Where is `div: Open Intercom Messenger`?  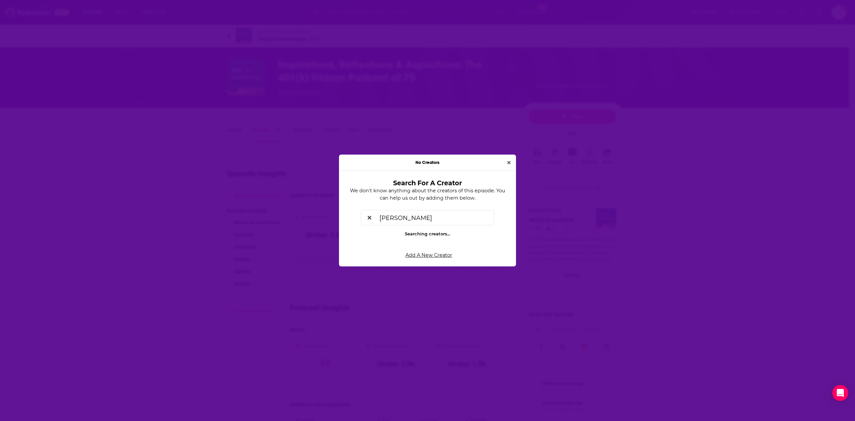 div: Open Intercom Messenger is located at coordinates (840, 393).